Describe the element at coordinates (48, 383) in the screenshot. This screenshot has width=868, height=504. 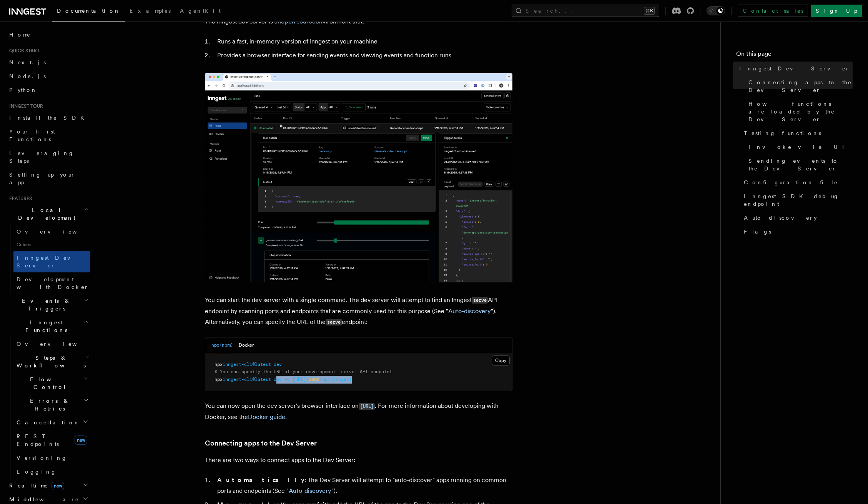
I see `span: Flow Control` at that location.